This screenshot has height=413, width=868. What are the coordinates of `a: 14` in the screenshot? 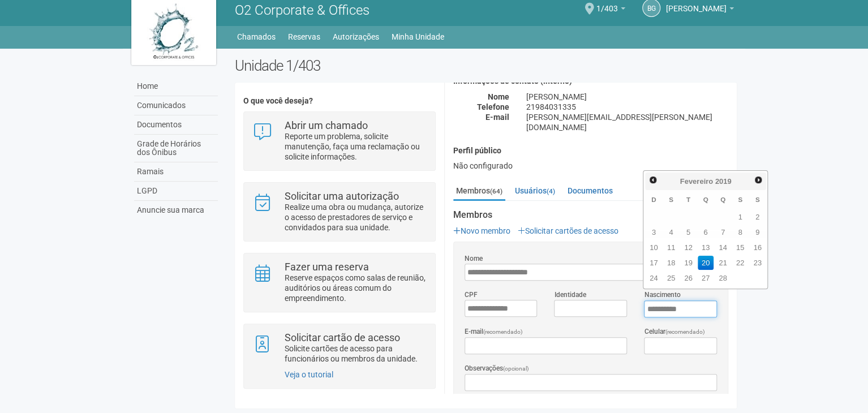 It's located at (722, 247).